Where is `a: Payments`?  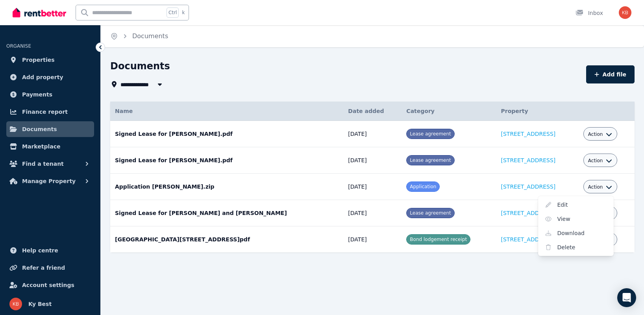 a: Payments is located at coordinates (50, 94).